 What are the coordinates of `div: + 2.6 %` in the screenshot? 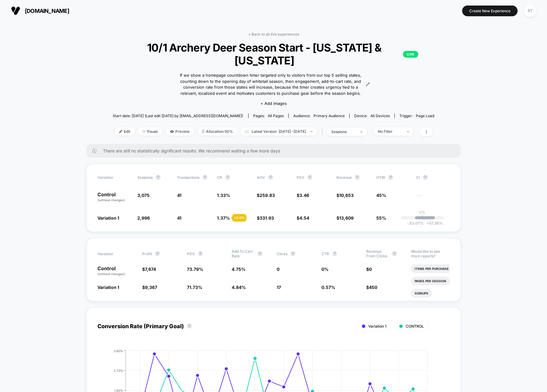 It's located at (239, 218).